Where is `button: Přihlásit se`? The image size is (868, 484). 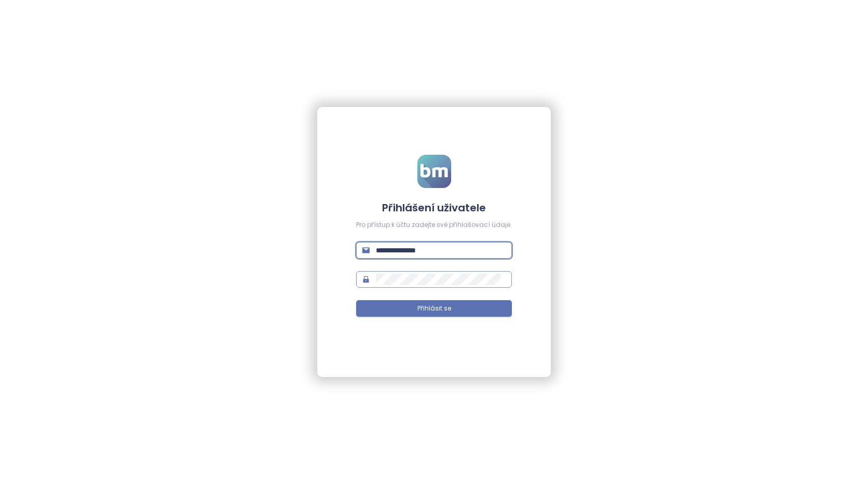
button: Přihlásit se is located at coordinates (434, 309).